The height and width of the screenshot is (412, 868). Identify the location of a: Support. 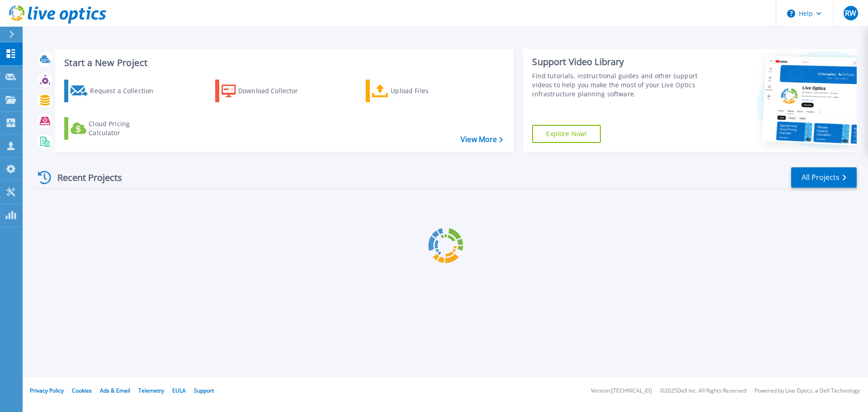
(204, 390).